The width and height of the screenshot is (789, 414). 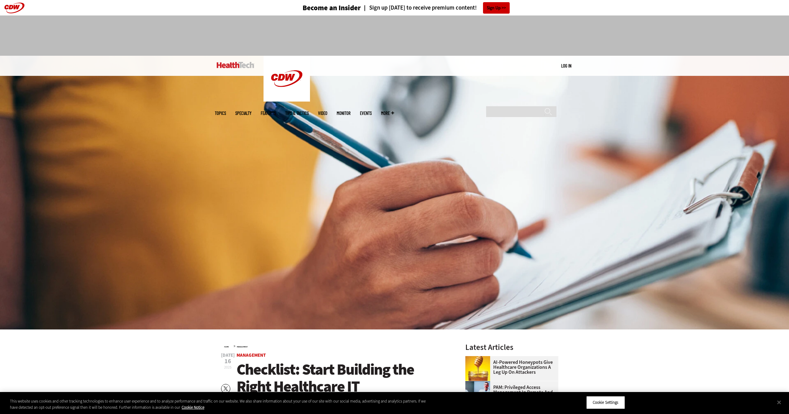 What do you see at coordinates (320, 8) in the screenshot?
I see `a: Become an Insider` at bounding box center [320, 8].